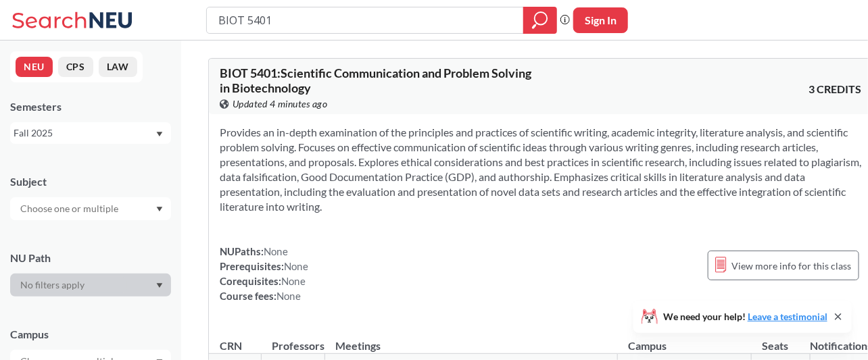  I want to click on span: BIOT 5401 : Scientific Communication and Problem Solving in Biotechnology, so click(375, 80).